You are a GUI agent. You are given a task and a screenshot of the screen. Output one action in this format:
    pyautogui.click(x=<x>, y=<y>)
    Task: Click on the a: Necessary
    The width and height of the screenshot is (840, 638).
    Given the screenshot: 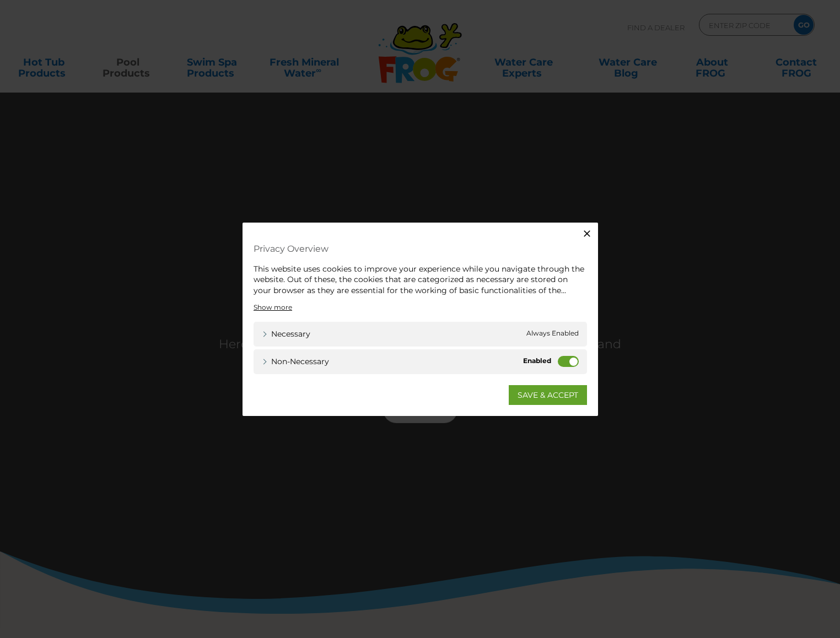 What is the action you would take?
    pyautogui.click(x=286, y=334)
    